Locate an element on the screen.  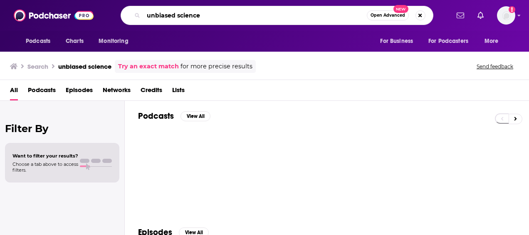
span: Credits is located at coordinates (151, 92).